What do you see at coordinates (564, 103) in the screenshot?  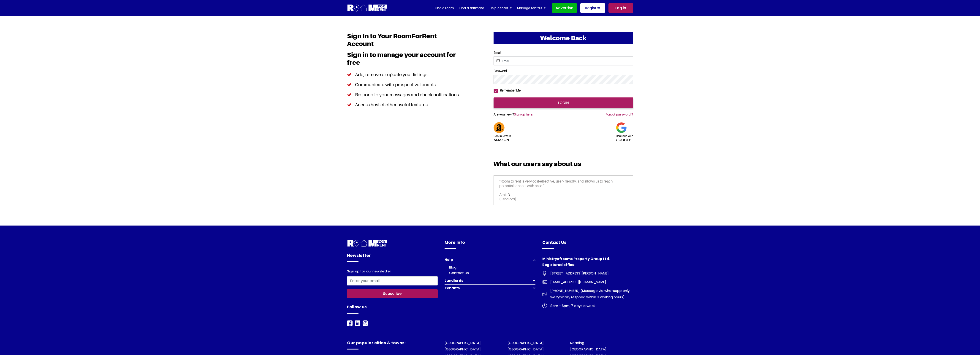 I see `input: login` at bounding box center [564, 103].